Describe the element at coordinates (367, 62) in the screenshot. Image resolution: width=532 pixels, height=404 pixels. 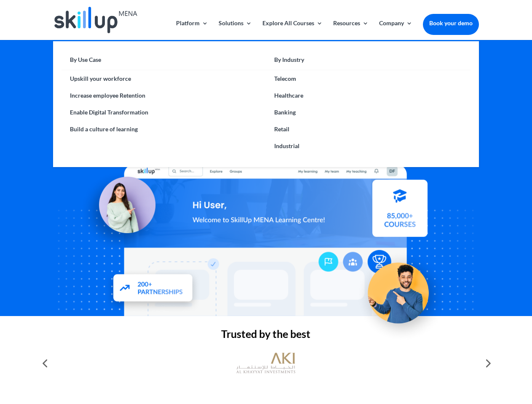
I see `a: By Industry` at that location.